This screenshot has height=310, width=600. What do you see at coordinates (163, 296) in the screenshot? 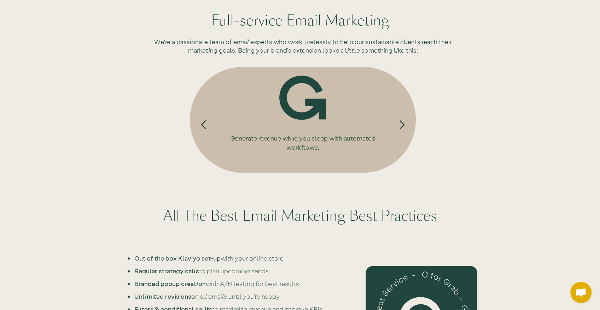
I see `strong: Unlimited revisions` at bounding box center [163, 296].